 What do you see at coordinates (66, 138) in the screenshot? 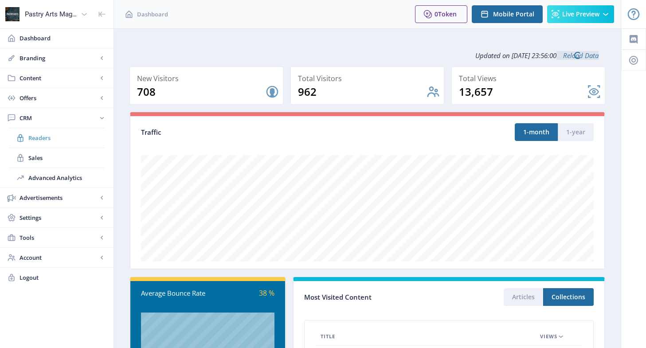
I see `span: Readers` at bounding box center [66, 138].